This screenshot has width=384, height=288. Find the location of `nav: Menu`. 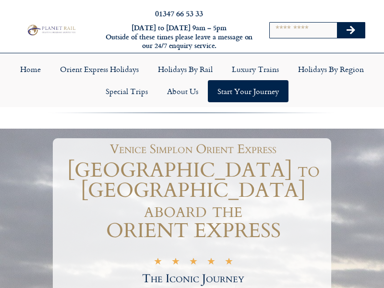

nav: Menu is located at coordinates (192, 80).